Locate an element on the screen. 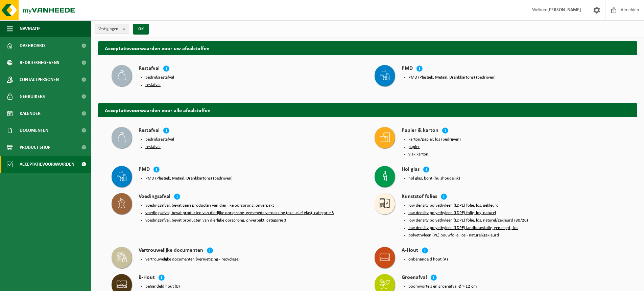  button: behandeld hout (B) is located at coordinates (162, 286).